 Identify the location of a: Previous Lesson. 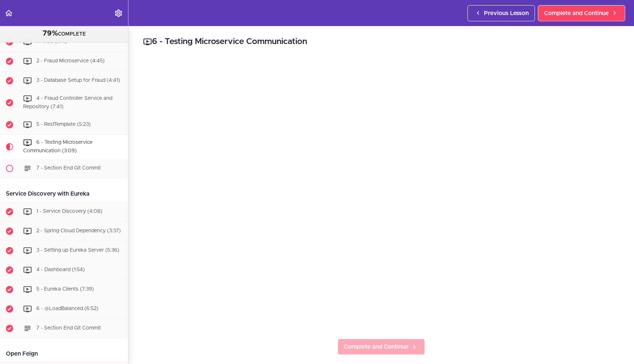
(501, 14).